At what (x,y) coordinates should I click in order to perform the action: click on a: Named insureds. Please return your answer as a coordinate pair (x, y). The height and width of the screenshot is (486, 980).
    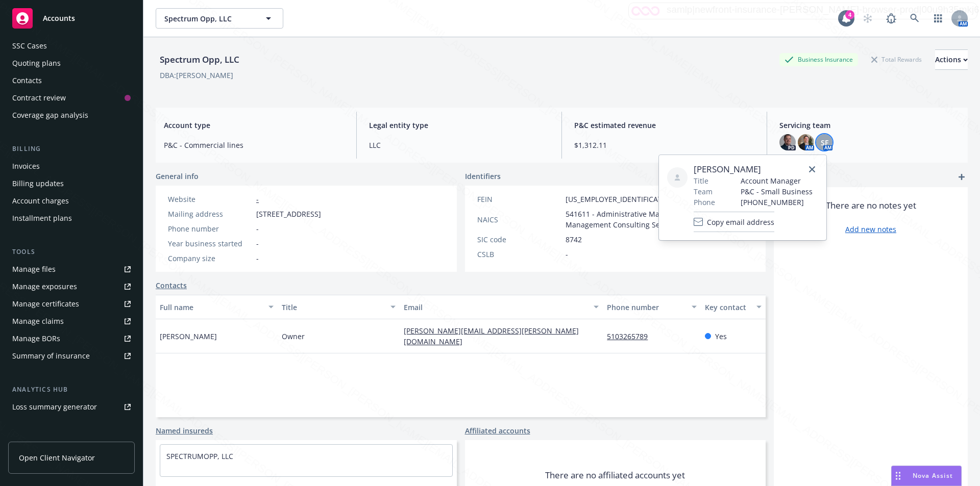
    Looking at the image, I should click on (184, 430).